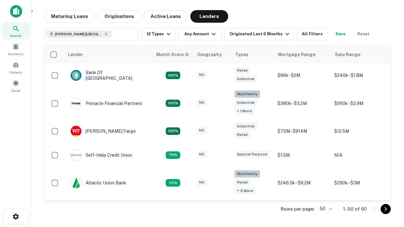 Image resolution: width=404 pixels, height=227 pixels. I want to click on th: Types, so click(253, 55).